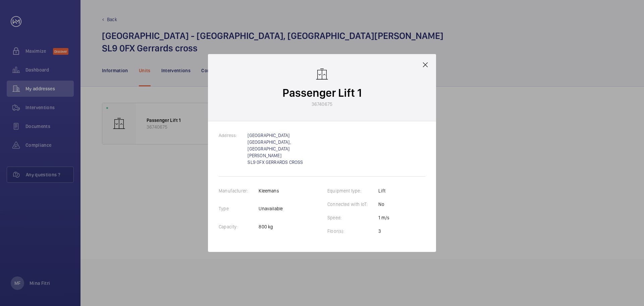  I want to click on p: Lift, so click(384, 191).